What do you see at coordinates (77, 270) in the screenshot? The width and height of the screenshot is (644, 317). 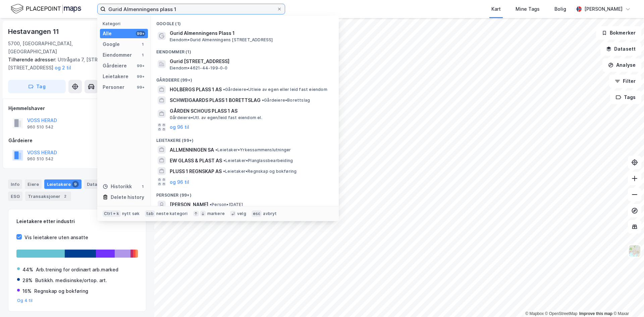 I see `div: Arb.trening for ordinært arb.marked` at bounding box center [77, 270].